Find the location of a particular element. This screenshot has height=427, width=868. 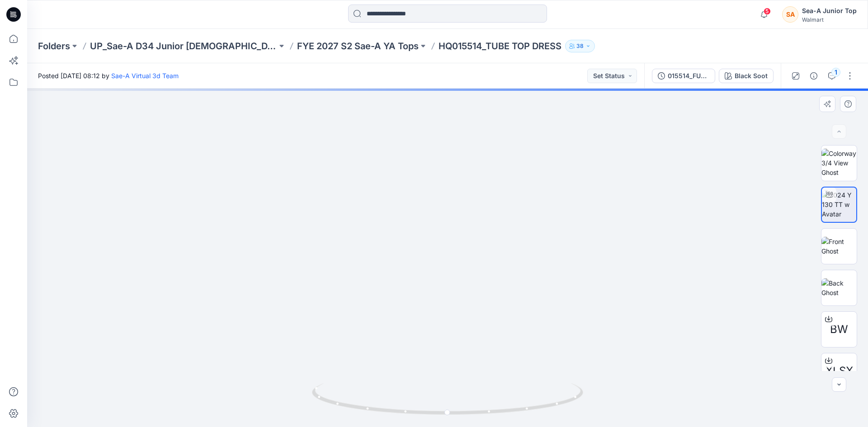

p: 38 is located at coordinates (580, 46).